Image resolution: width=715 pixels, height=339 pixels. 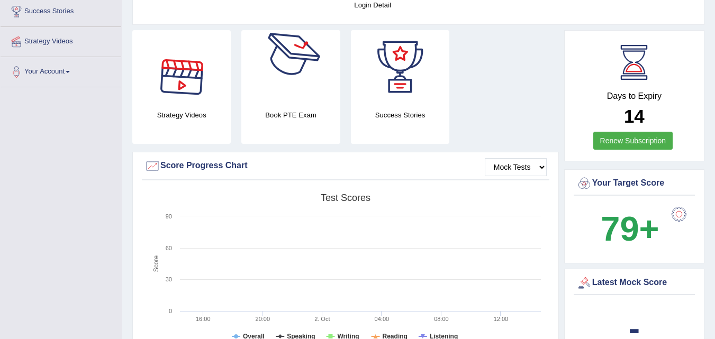 What do you see at coordinates (634, 116) in the screenshot?
I see `b: 14` at bounding box center [634, 116].